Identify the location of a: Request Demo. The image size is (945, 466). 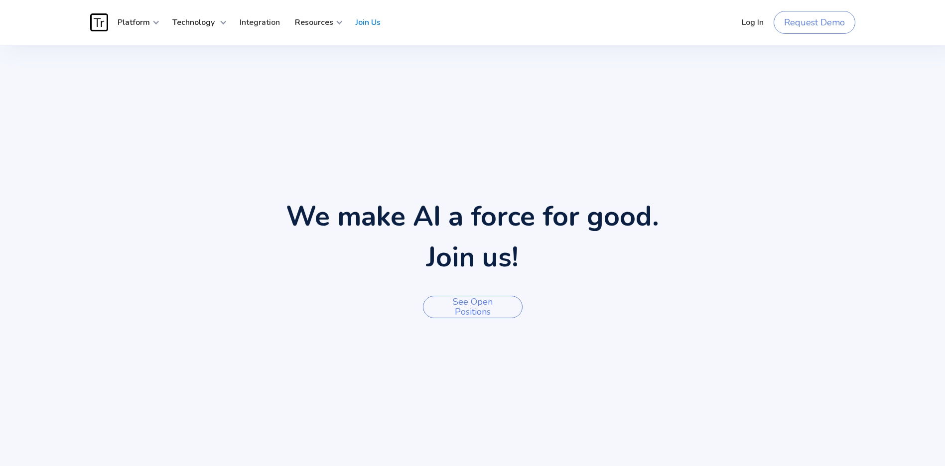
(815, 22).